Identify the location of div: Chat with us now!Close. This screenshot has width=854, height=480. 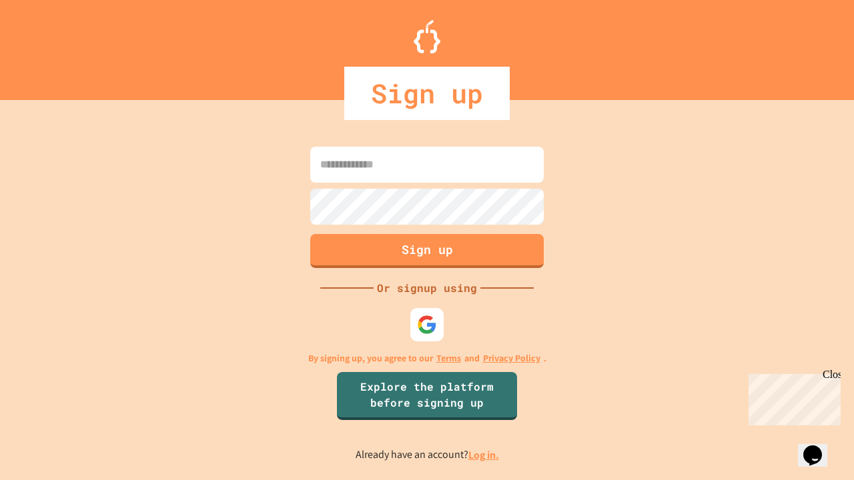
(49, 45).